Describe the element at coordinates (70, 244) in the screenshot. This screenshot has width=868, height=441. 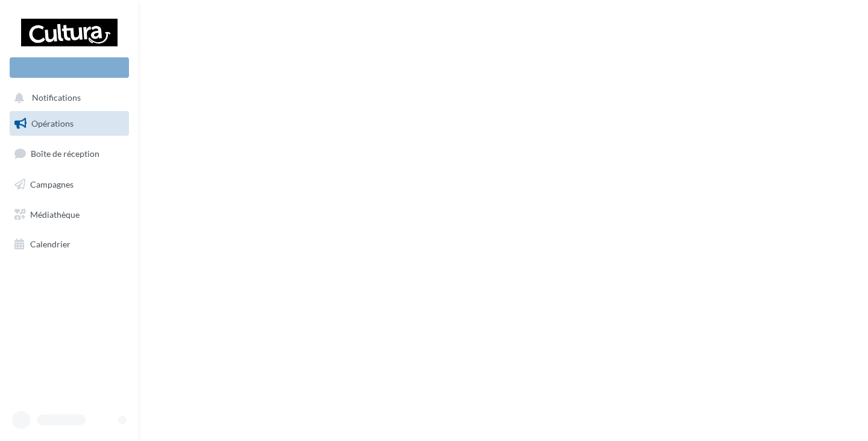
I see `a: Calendrier` at that location.